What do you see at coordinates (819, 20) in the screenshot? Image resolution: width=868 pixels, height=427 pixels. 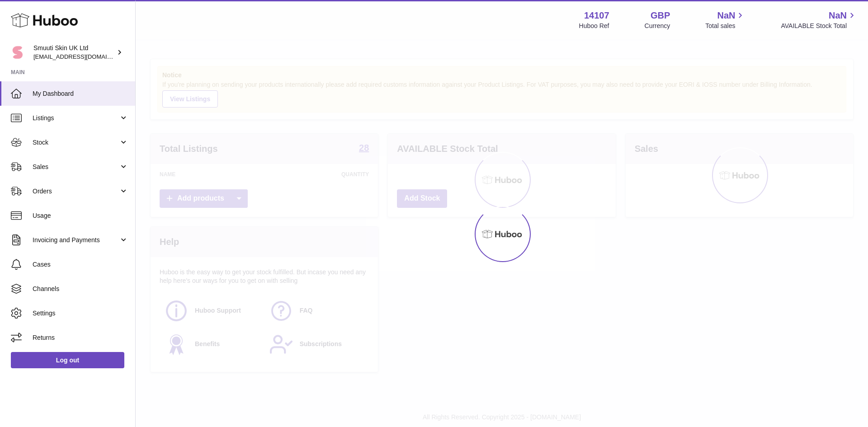 I see `a: NaN AVAILABLE Stock Total` at bounding box center [819, 20].